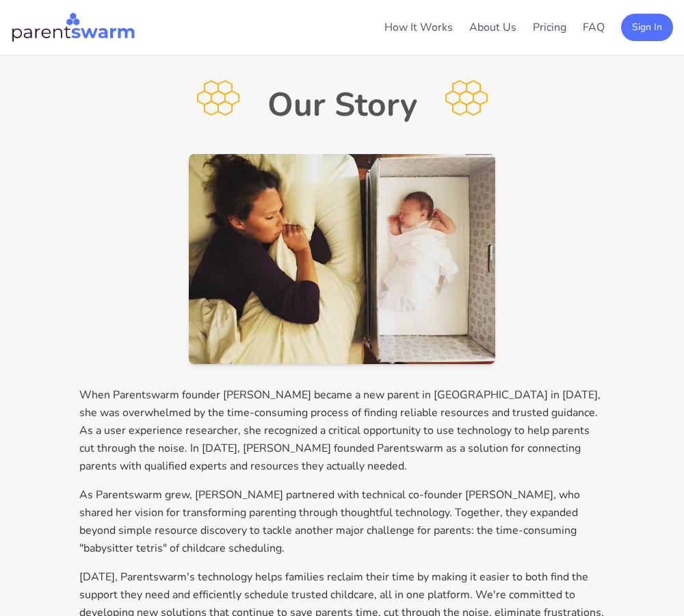  What do you see at coordinates (73, 27) in the screenshot?
I see `img: Parentswarm Logo` at bounding box center [73, 27].